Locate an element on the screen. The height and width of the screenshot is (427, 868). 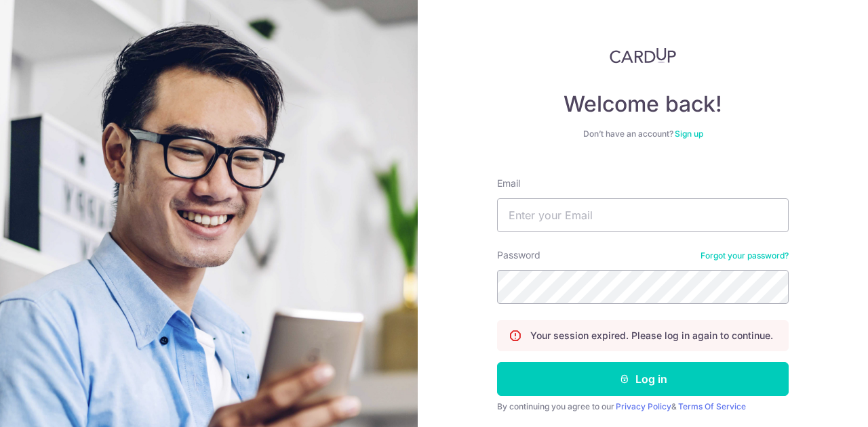
button: Log in is located at coordinates (643, 380).